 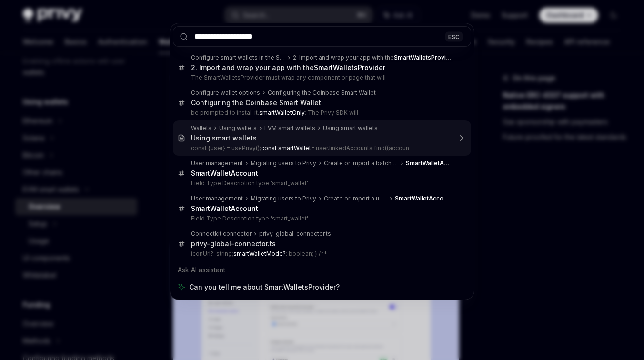 What do you see at coordinates (238, 58) in the screenshot?
I see `div: Configure smart wallets in the SDK` at bounding box center [238, 58].